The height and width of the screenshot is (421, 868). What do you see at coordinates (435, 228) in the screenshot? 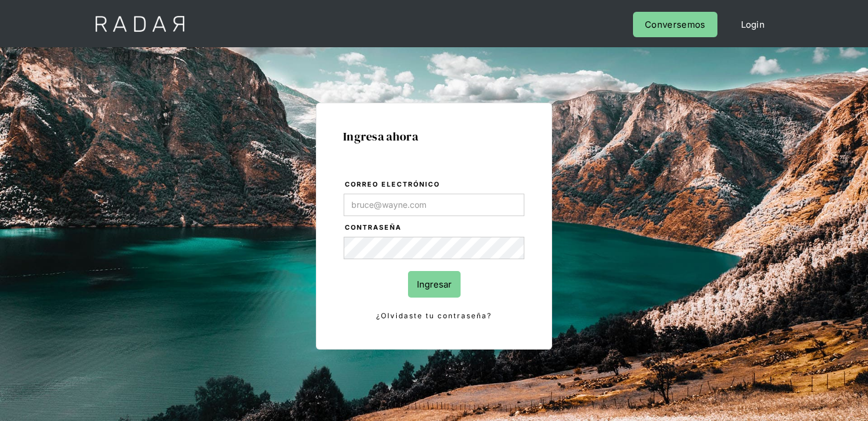
I see `label: Contraseña` at bounding box center [435, 228].